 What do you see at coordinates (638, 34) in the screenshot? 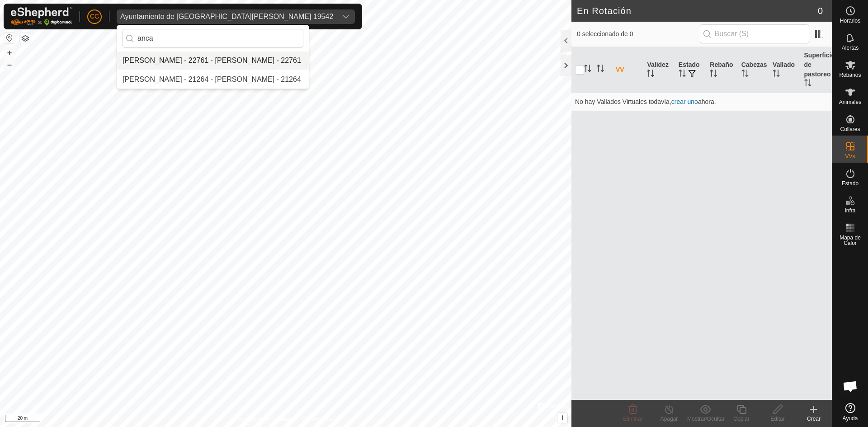
I see `span: 0 seleccionado de 0` at bounding box center [638, 34].